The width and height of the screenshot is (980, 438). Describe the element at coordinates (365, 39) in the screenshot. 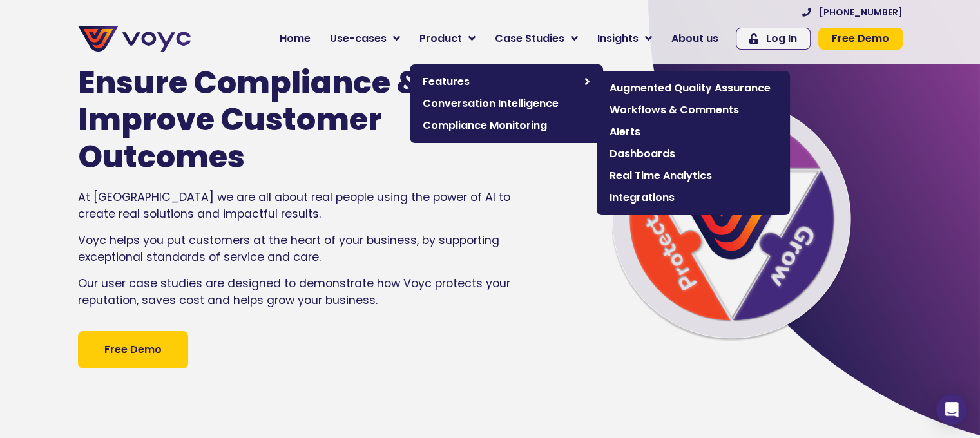

I see `a: Use-cases` at that location.